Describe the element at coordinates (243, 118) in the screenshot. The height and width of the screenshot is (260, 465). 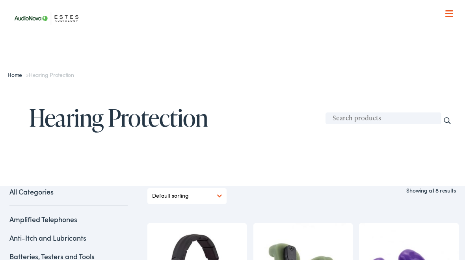
I see `h1: Hearing Protection` at that location.